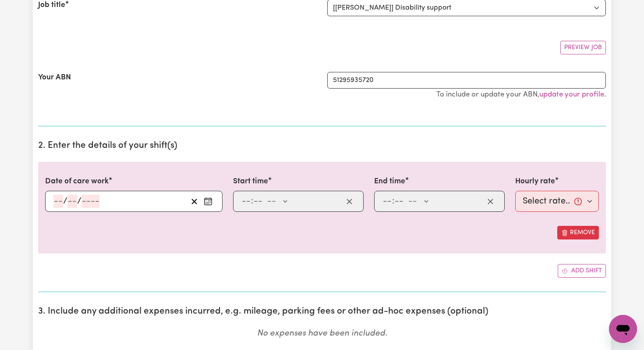  What do you see at coordinates (322, 146) in the screenshot?
I see `h2: 2. Enter the details of your shift(s)` at bounding box center [322, 146].